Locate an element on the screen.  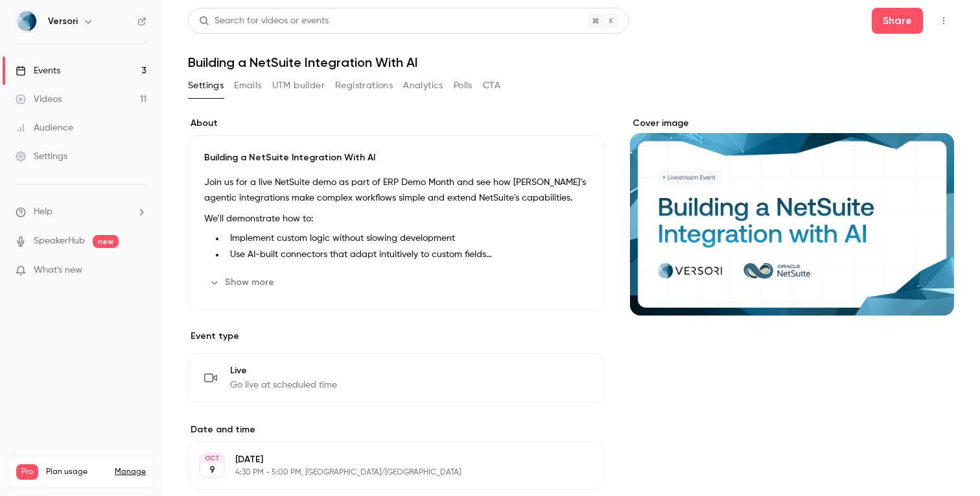
li: help-dropdown-opener is located at coordinates (81, 211).